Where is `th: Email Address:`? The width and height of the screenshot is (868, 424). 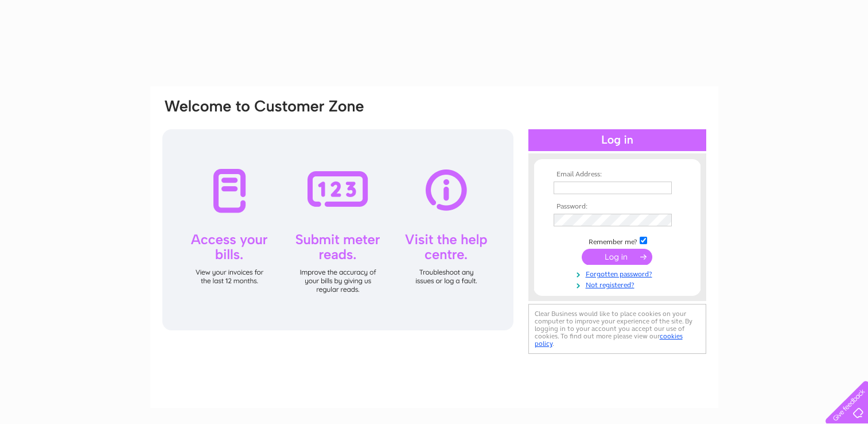
th: Email Address: is located at coordinates (617, 174).